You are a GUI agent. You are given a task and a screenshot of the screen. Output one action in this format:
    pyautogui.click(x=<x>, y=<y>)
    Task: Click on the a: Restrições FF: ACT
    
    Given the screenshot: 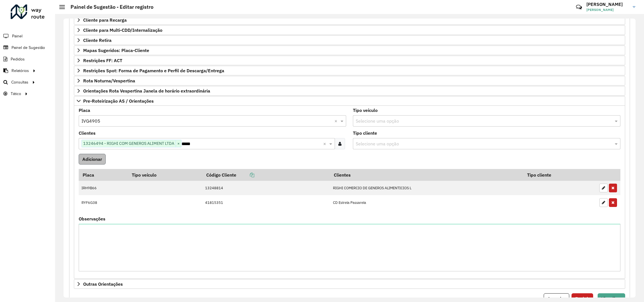 What is the action you would take?
    pyautogui.click(x=350, y=60)
    